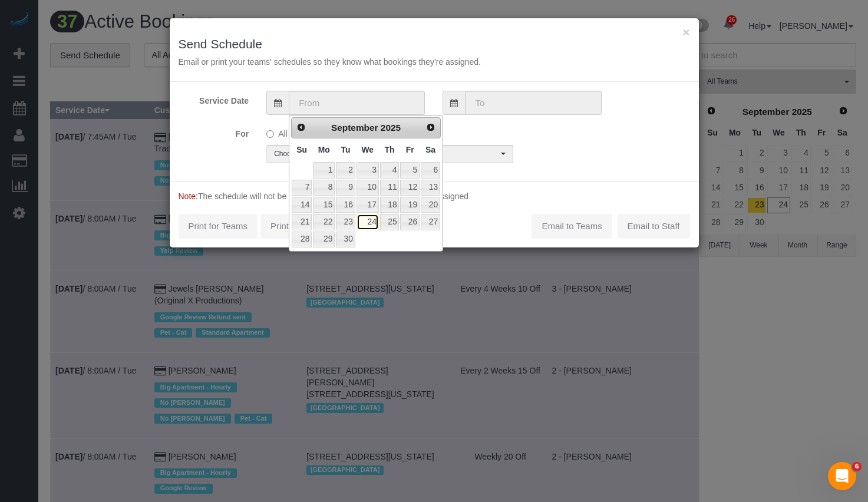 The width and height of the screenshot is (868, 502). Describe the element at coordinates (430, 127) in the screenshot. I see `span: Next` at that location.